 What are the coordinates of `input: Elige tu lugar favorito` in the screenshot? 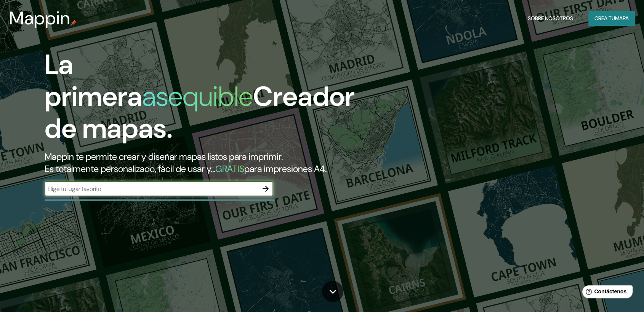 It's located at (151, 189).